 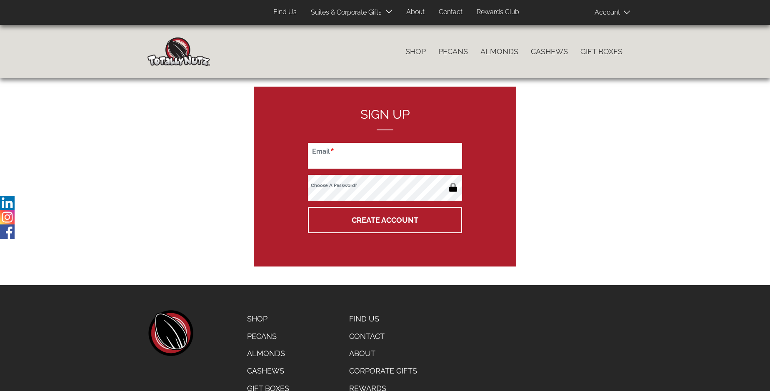 I want to click on input: Email, so click(x=385, y=156).